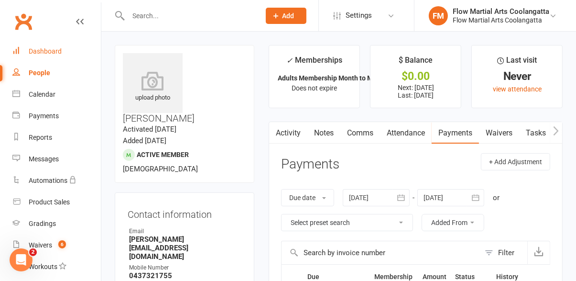 This screenshot has width=576, height=281. What do you see at coordinates (381, 253) in the screenshot?
I see `input: Search by invoice number` at bounding box center [381, 253].